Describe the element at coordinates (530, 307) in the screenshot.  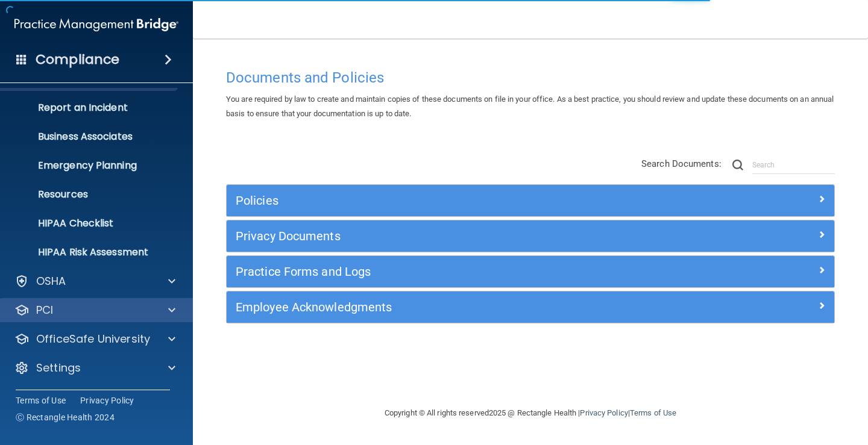
I see `a: Employee Acknowledgments` at that location.